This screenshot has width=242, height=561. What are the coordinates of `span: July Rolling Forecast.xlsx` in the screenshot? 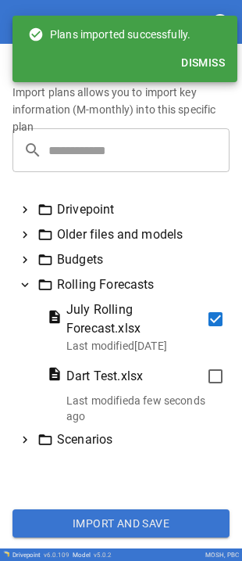 It's located at (133, 319).